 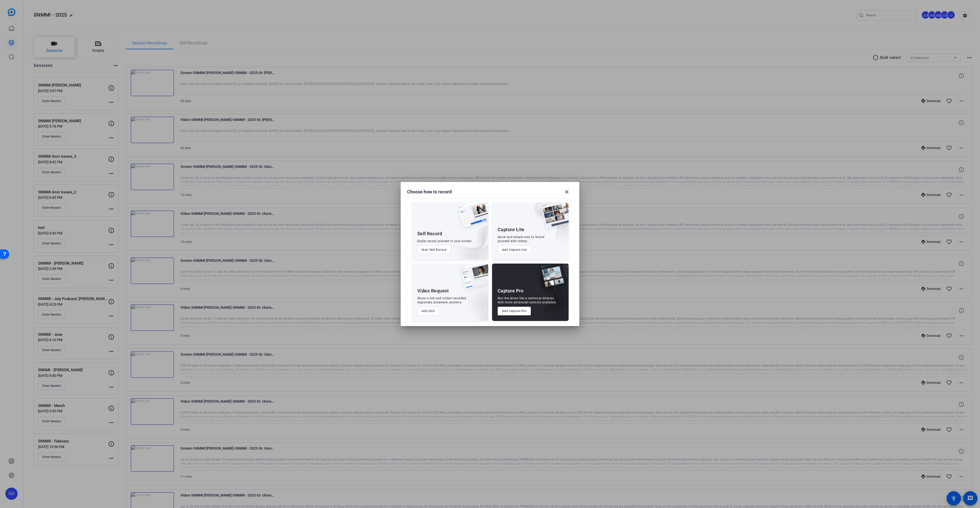 What do you see at coordinates (510, 291) in the screenshot?
I see `div: Capture Pro` at bounding box center [510, 291].